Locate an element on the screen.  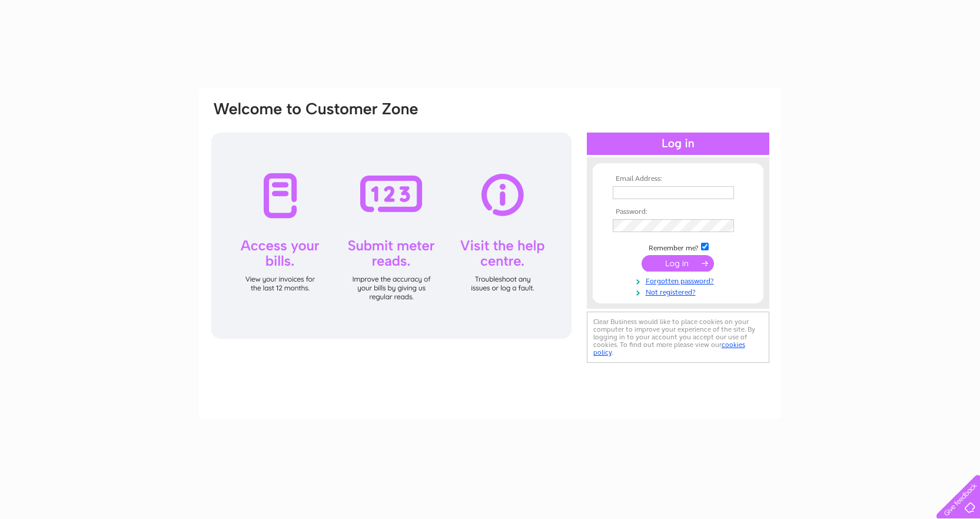
a: Not registered? is located at coordinates (679, 291).